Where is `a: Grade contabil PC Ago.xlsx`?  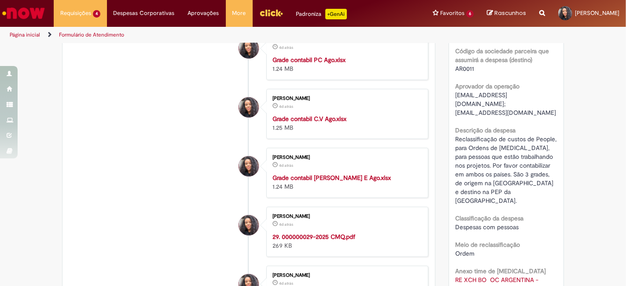
a: Grade contabil PC Ago.xlsx is located at coordinates (309, 60).